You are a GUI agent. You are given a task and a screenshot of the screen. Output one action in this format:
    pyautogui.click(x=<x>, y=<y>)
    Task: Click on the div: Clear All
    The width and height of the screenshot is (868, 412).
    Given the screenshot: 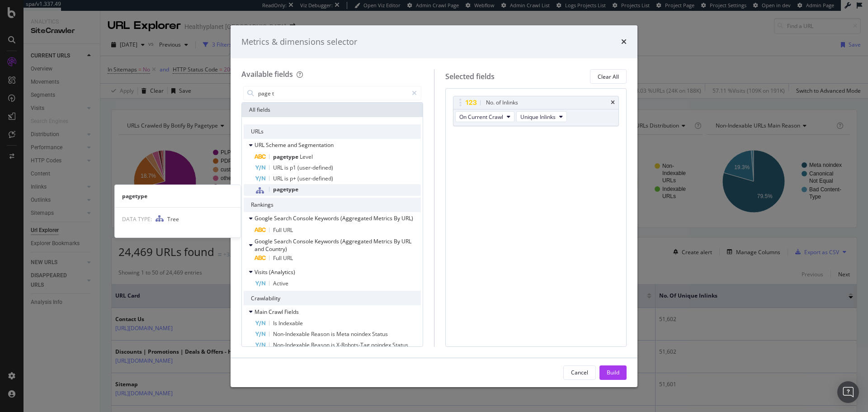 What is the action you would take?
    pyautogui.click(x=608, y=77)
    